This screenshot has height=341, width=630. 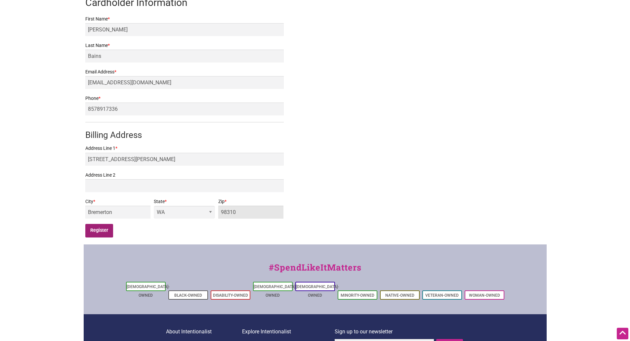 I want to click on label: State, so click(x=184, y=201).